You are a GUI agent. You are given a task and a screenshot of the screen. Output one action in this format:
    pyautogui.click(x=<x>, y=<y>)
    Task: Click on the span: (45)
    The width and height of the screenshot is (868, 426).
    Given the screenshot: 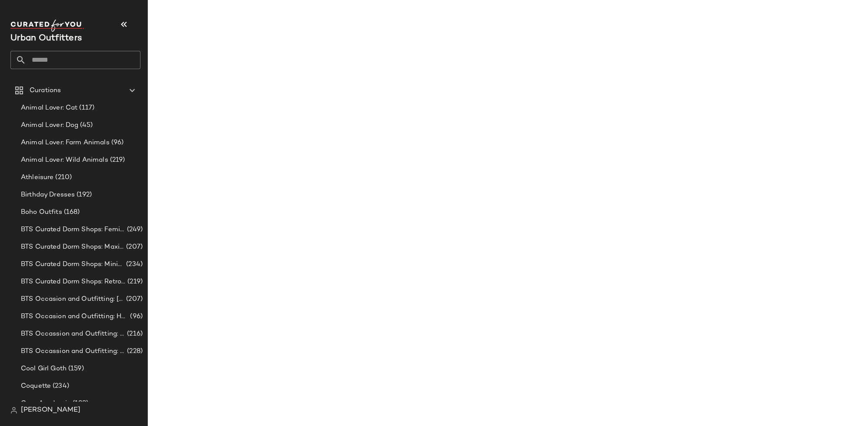 What is the action you would take?
    pyautogui.click(x=85, y=125)
    